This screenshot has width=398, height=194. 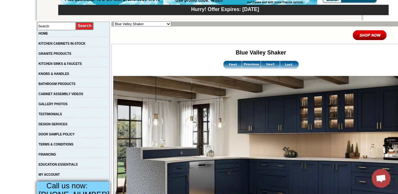 I want to click on a: MY ACCOUNT, so click(x=49, y=174).